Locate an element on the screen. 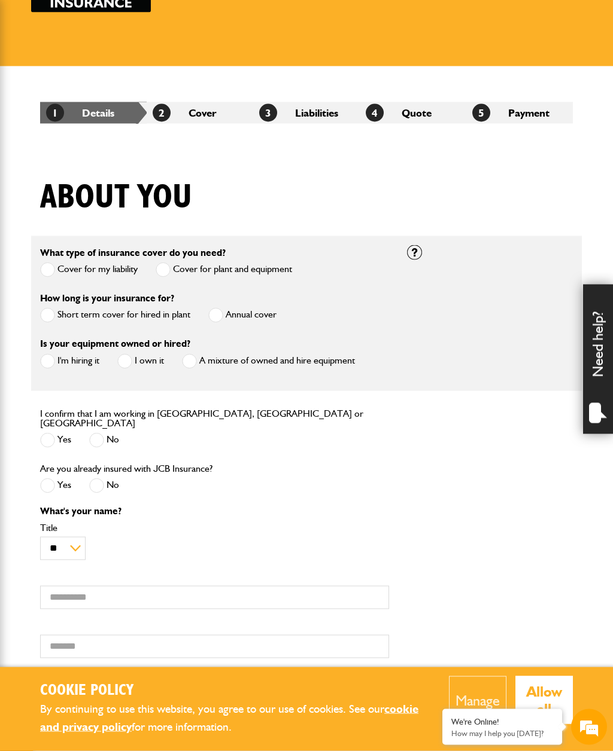  label: Is your equipment owned or hired? is located at coordinates (115, 344).